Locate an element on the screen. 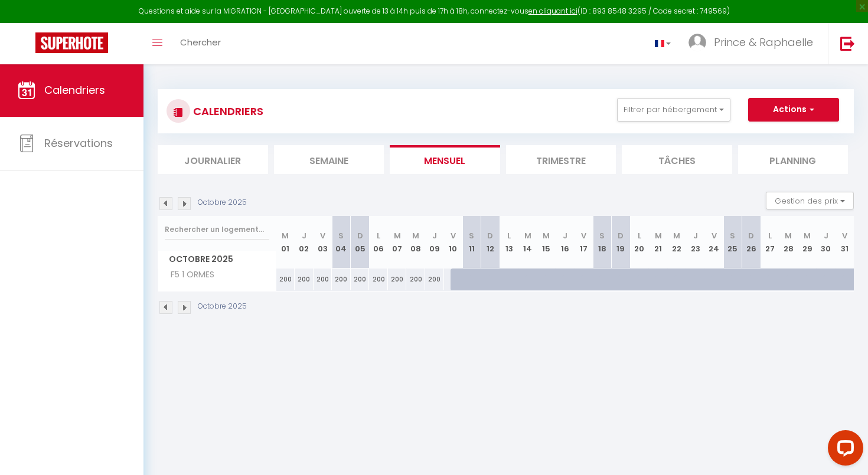 Image resolution: width=868 pixels, height=475 pixels. th: 15 is located at coordinates (546, 242).